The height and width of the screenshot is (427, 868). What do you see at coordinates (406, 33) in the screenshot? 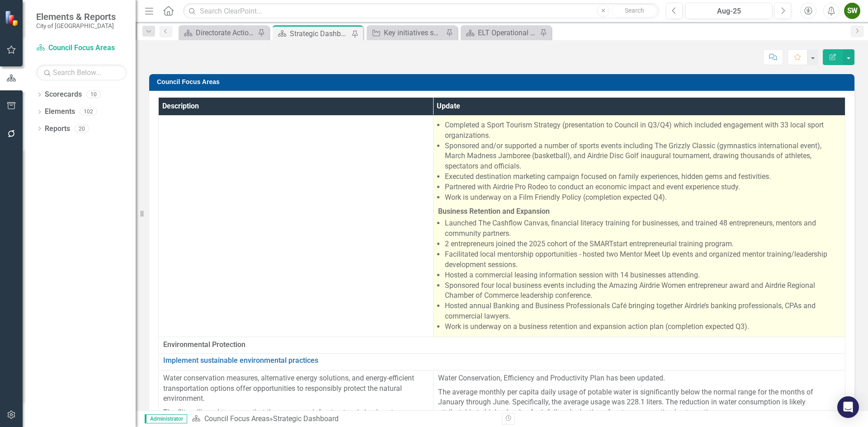
I see `a: Key initiatives supporting Council's focus areas` at bounding box center [406, 33].